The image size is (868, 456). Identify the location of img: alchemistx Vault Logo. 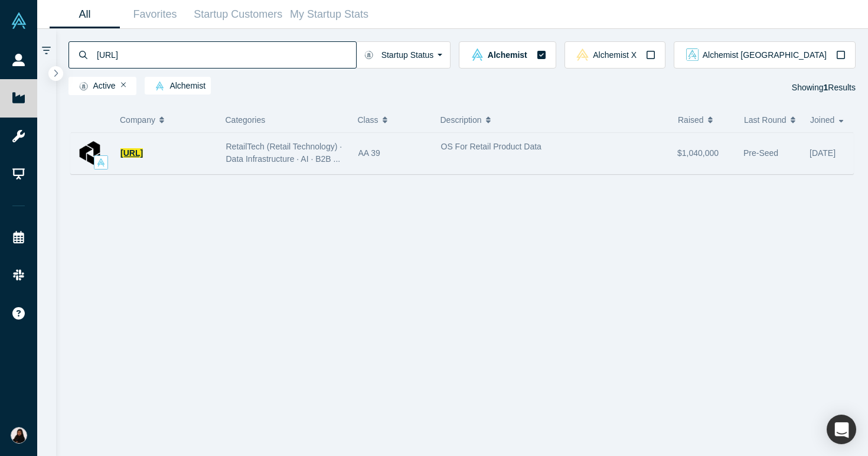
(582, 54).